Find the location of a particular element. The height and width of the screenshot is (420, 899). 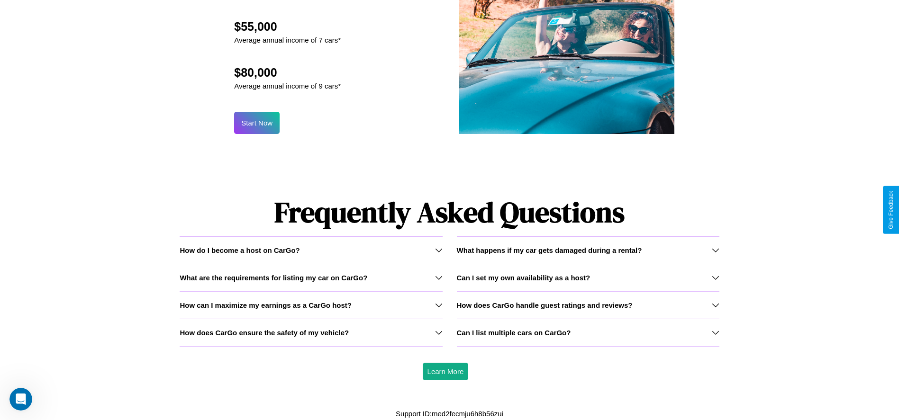

h2: $55,000 is located at coordinates (287, 27).